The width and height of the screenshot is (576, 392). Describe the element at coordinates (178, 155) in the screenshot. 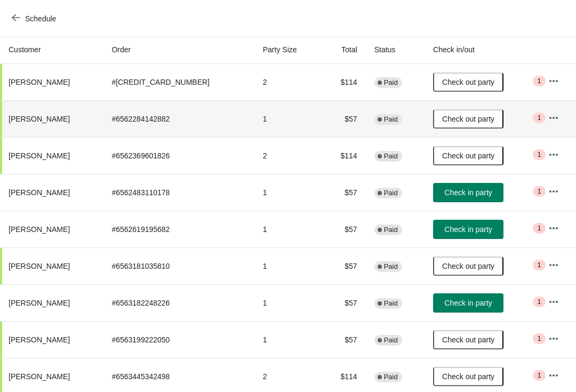

I see `td: # 6562369601826` at that location.